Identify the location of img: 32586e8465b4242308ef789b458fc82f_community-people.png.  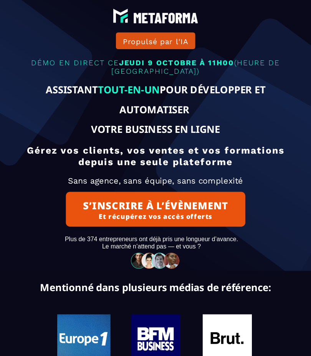
(156, 244).